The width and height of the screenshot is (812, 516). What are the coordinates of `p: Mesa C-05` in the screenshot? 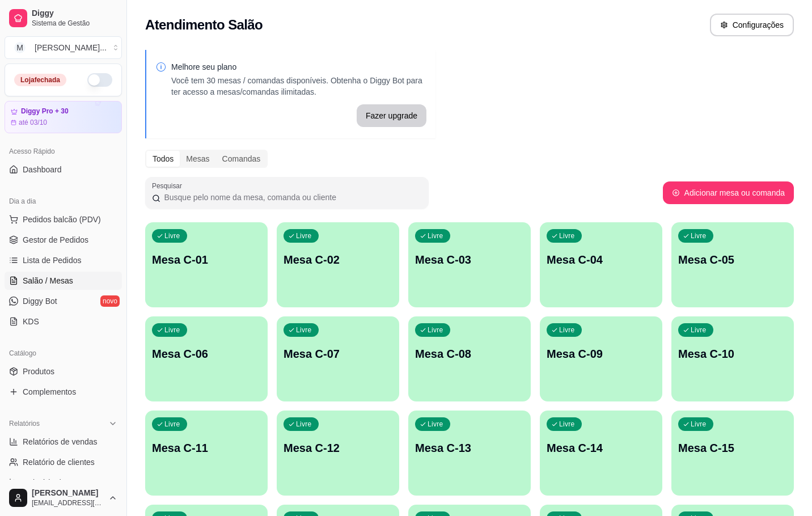 It's located at (733, 259).